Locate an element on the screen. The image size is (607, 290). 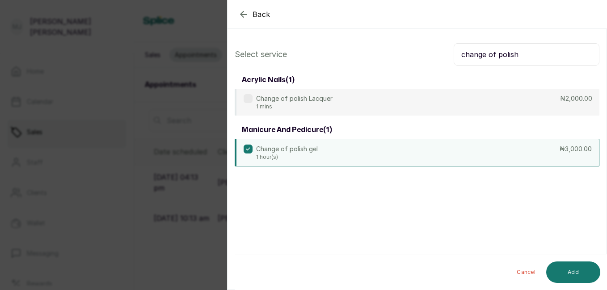
h3: manicure and pedicure ( 1 ) is located at coordinates (287, 130).